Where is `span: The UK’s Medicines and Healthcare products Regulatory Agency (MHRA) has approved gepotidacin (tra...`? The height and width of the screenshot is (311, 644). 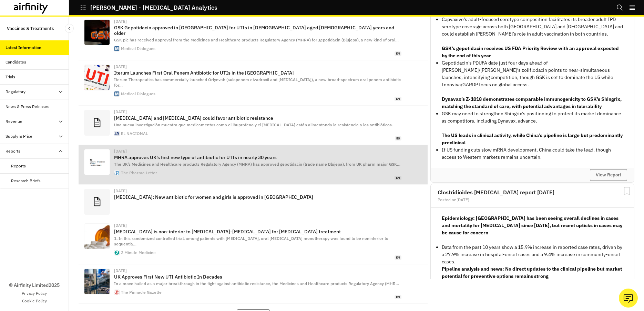
span: The UK’s Medicines and Healthcare products Regulatory Agency (MHRA) has approved gepotidacin (tra... is located at coordinates (257, 164).